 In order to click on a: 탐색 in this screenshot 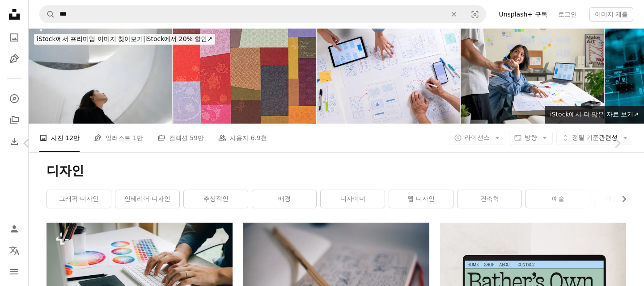, I will do `click(14, 99)`.